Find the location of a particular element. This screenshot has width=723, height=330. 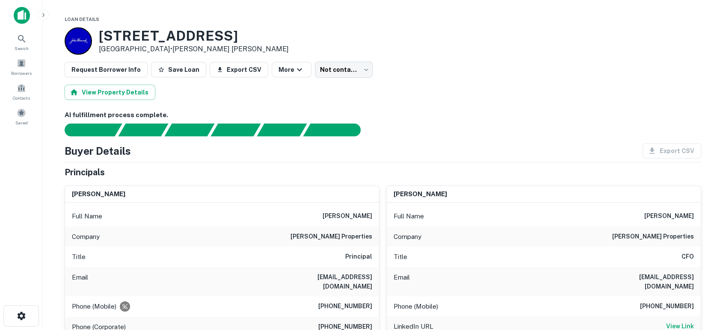

div: Principals found, still searching for contact information. This may take time... is located at coordinates (281, 130).